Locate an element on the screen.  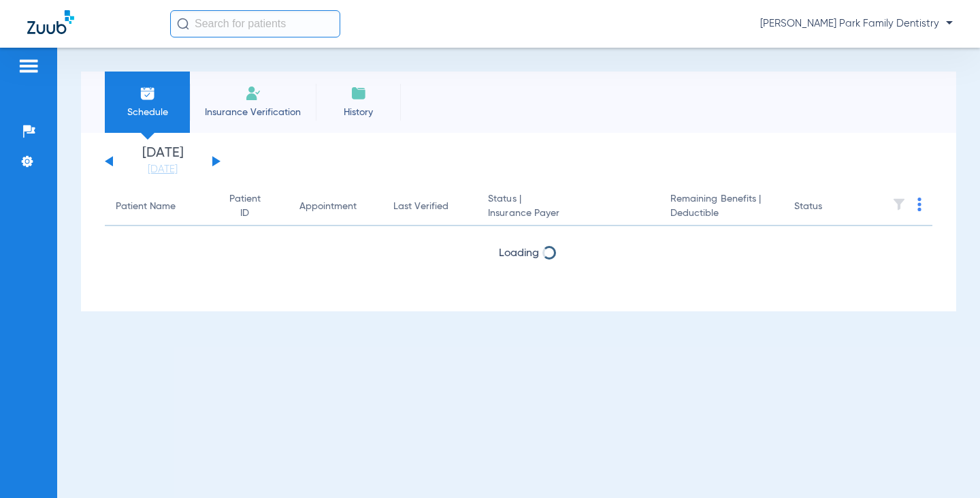
img: filter.svg is located at coordinates (900, 204).